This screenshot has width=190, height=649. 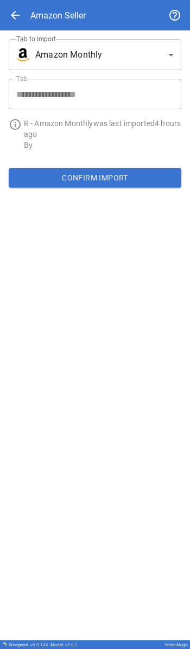 I want to click on img: brand icon not found, so click(x=23, y=55).